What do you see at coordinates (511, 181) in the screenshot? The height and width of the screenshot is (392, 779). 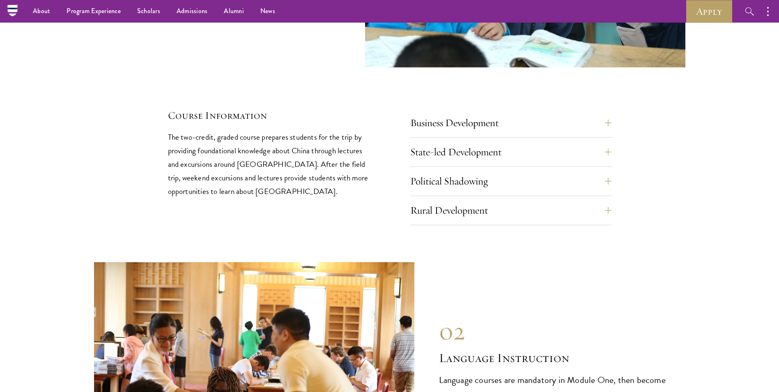 I see `button: Political Shadowing` at bounding box center [511, 181].